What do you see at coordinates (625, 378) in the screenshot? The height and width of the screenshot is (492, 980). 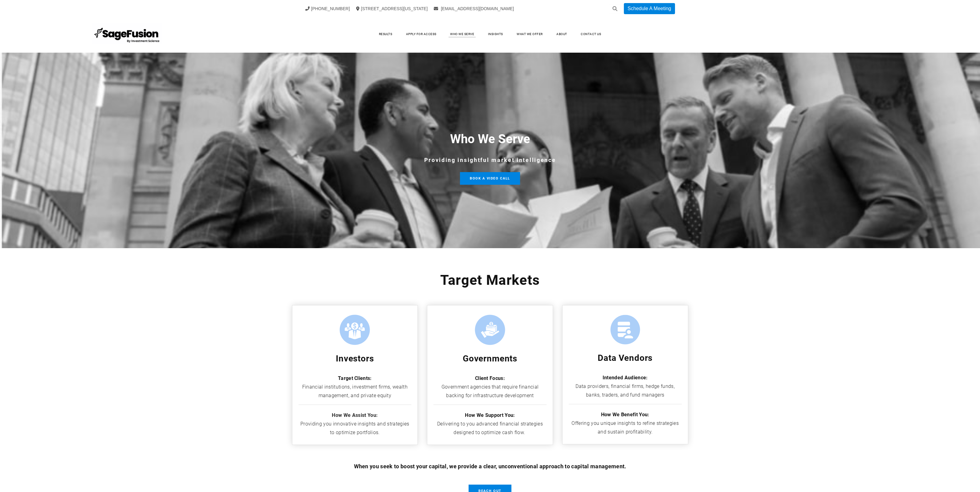 I see `font: Intended Audience:` at bounding box center [625, 378].